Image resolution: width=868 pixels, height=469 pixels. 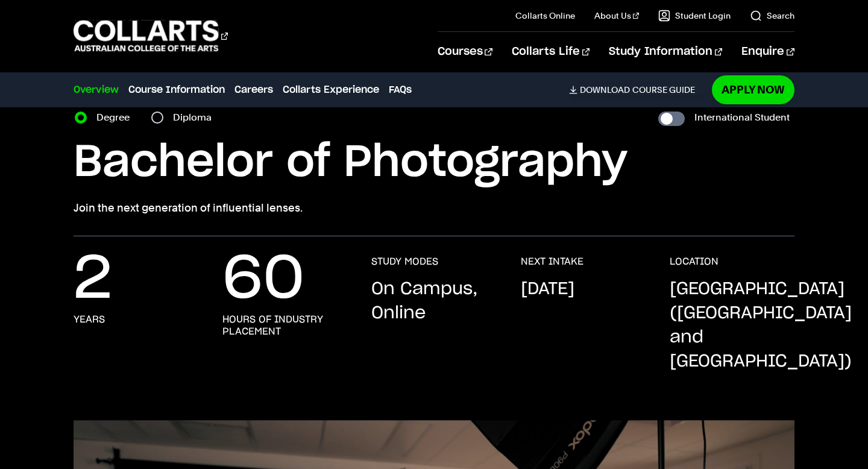 I want to click on div: Go to homepage, so click(x=150, y=35).